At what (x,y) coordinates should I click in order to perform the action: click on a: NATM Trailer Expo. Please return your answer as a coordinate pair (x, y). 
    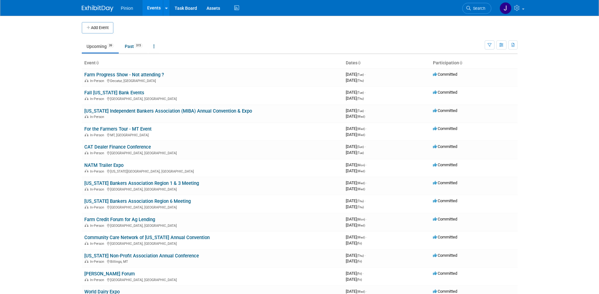
    Looking at the image, I should click on (104, 165).